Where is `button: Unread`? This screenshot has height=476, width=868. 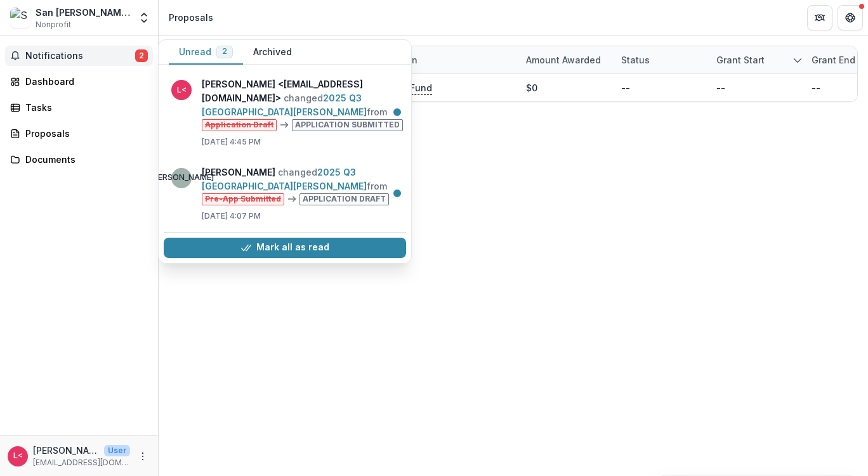
button: Unread is located at coordinates (205, 52).